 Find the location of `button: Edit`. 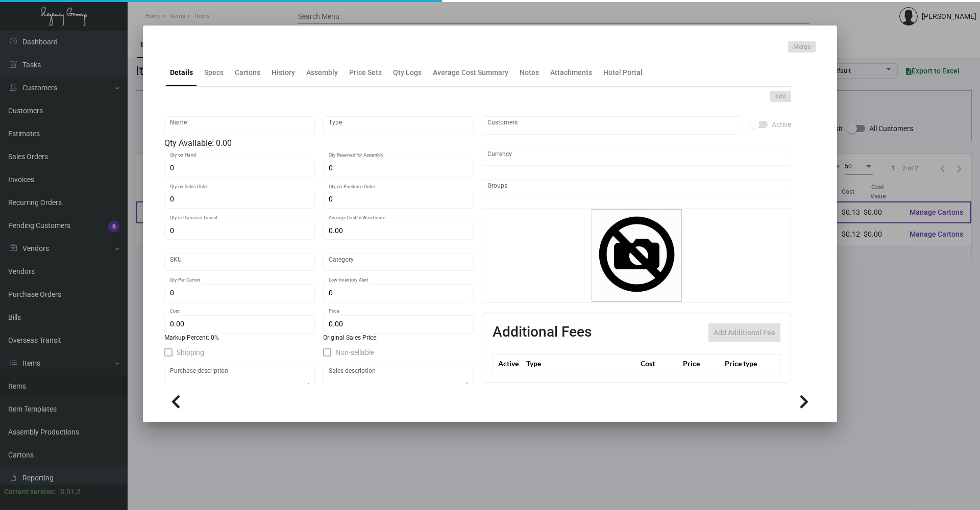

button: Edit is located at coordinates (780, 96).